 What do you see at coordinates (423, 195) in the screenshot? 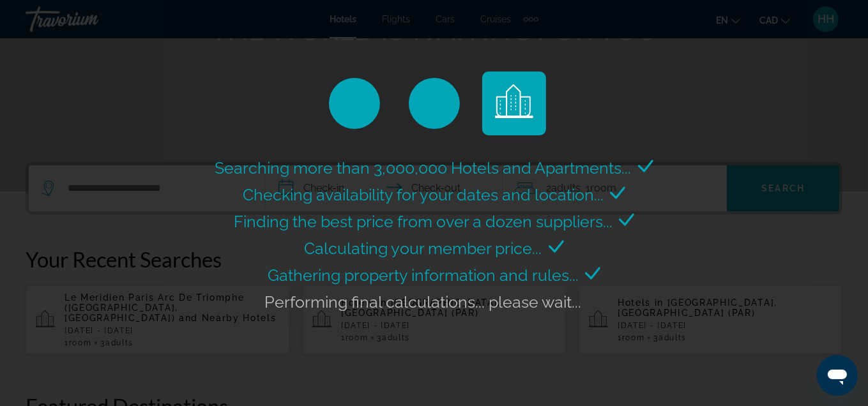
I see `span: Checking availability for your dates and location...` at bounding box center [423, 195].